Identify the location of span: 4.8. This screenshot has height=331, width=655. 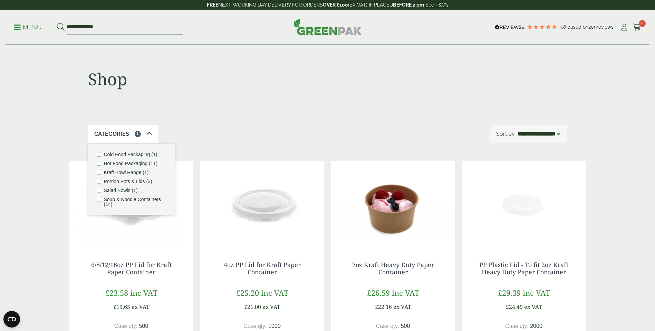
(563, 27).